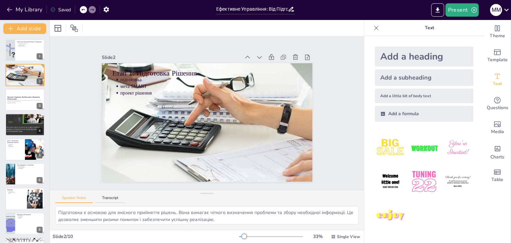 This screenshot has height=243, width=511. I want to click on div: Add a little bit of body text, so click(424, 96).